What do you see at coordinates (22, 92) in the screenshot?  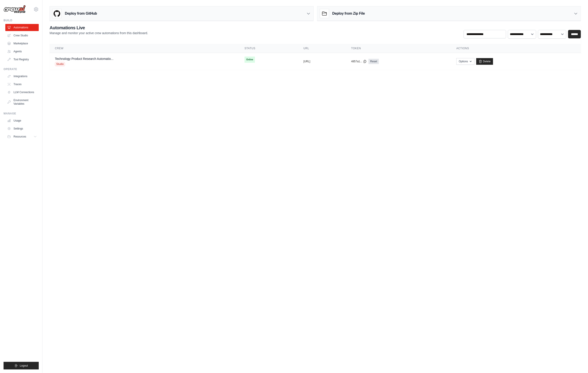 I see `a: LLM Connections` at bounding box center [22, 92].